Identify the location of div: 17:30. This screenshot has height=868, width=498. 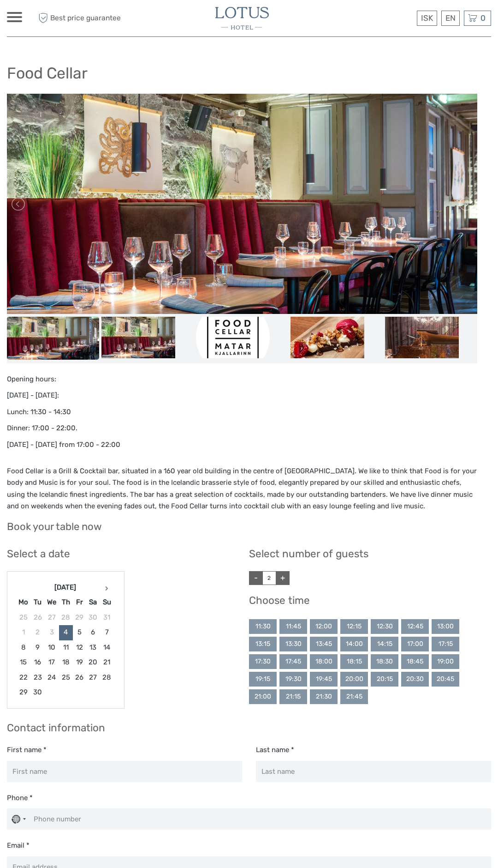
(263, 662).